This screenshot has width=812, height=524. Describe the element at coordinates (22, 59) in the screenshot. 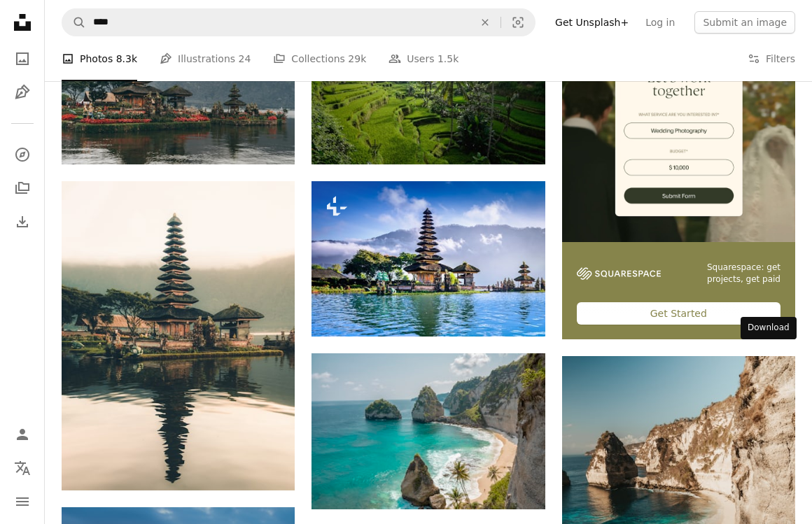

I see `a: Photos` at that location.